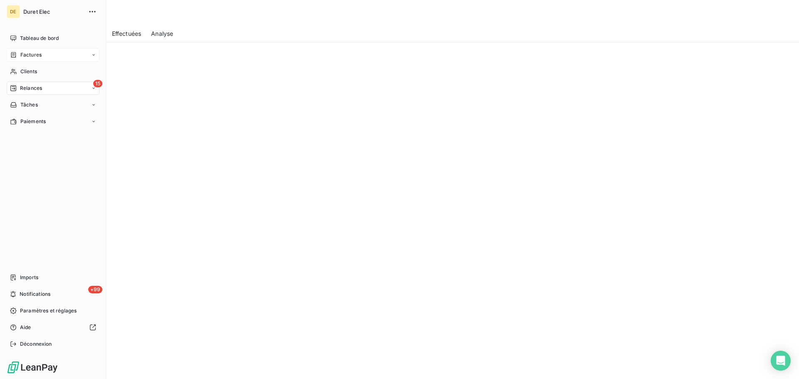 Image resolution: width=799 pixels, height=379 pixels. I want to click on span: Duret Elec, so click(53, 12).